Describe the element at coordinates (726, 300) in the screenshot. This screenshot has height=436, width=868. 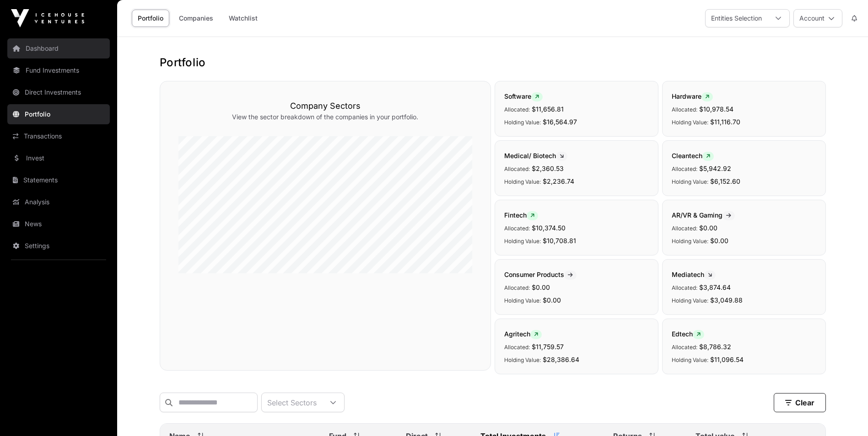
I see `span: $3,049.88` at that location.